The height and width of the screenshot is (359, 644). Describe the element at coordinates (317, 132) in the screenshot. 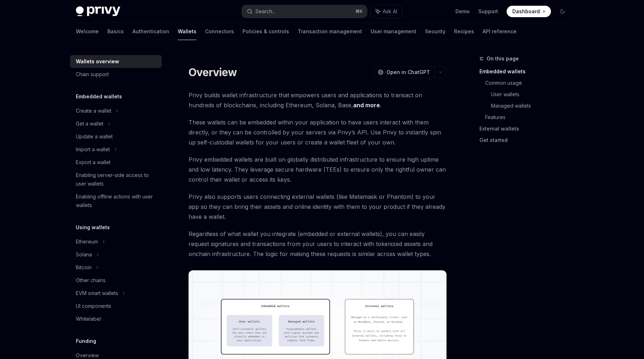

I see `span: These wallets can be embedded within your application to have users interact with them directly, ...` at that location.